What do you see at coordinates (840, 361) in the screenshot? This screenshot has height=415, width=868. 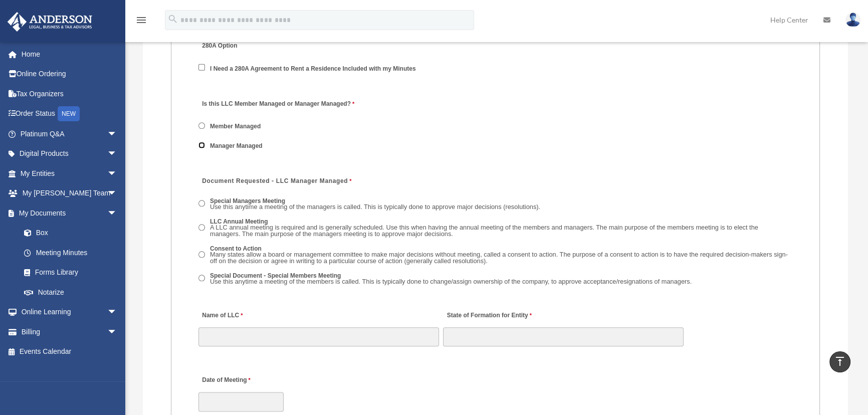 I see `i: vertical_align_top` at bounding box center [840, 361].